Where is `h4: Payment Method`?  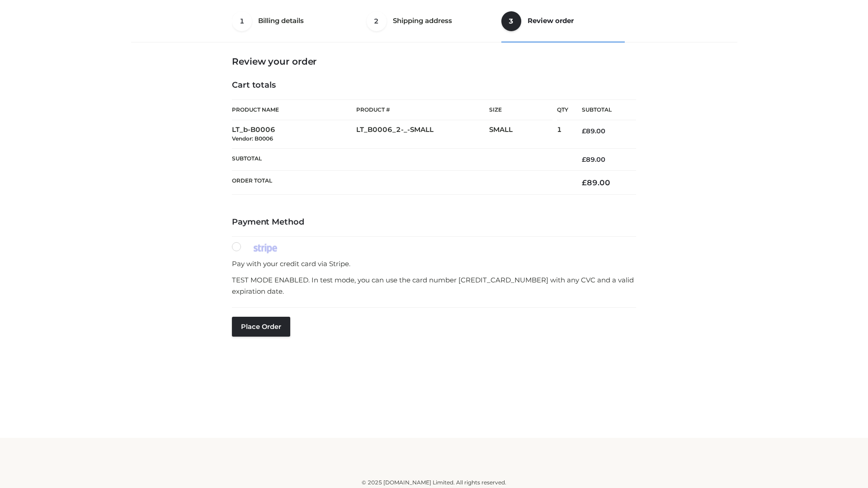
h4: Payment Method is located at coordinates (434, 222).